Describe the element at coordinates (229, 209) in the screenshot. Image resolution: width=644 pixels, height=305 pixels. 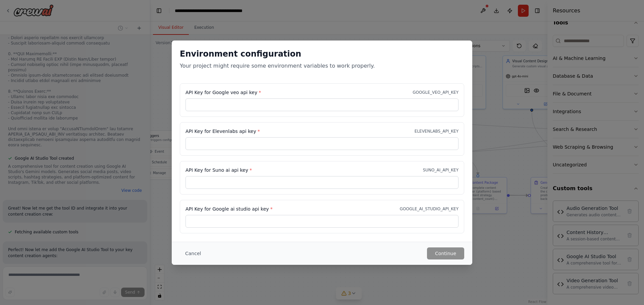
I see `label: API Key for Google ai studio api key` at that location.